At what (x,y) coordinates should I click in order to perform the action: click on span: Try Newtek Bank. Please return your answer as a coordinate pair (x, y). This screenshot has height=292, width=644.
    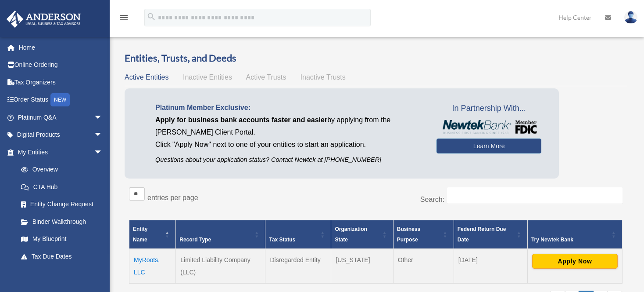
    Looking at the image, I should click on (570, 240).